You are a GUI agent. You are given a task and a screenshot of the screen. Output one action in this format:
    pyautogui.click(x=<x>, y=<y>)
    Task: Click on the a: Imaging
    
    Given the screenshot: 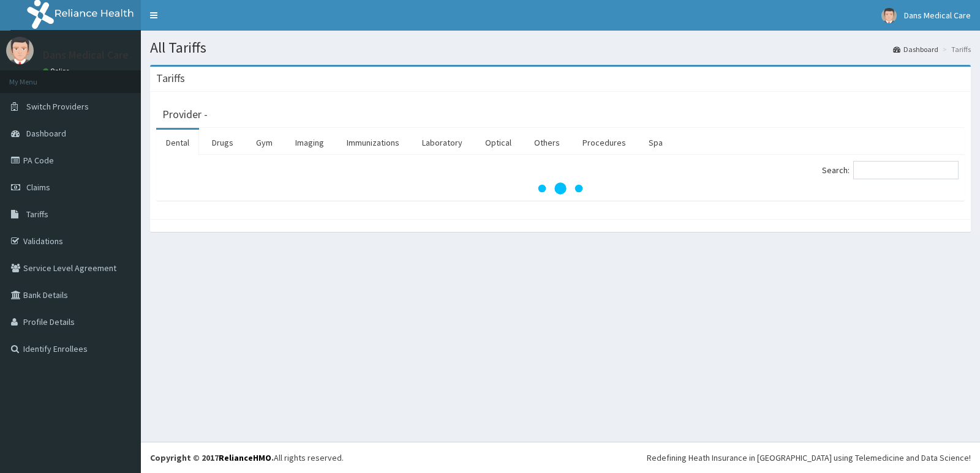 What is the action you would take?
    pyautogui.click(x=309, y=143)
    